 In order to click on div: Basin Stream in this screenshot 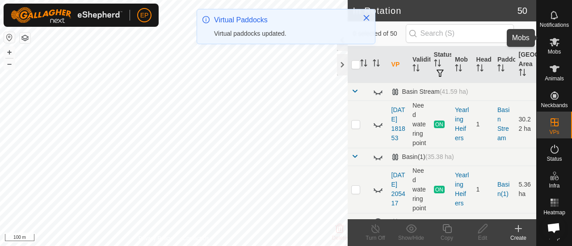, I will do `click(430, 92)`.